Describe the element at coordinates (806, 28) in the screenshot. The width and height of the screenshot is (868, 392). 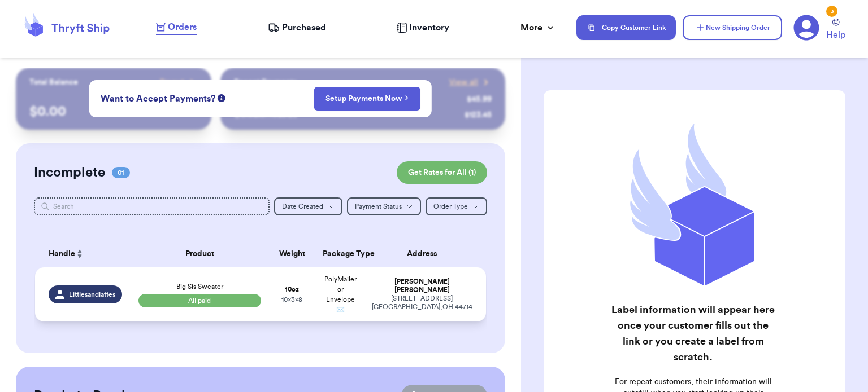
I see `a: 3` at that location.